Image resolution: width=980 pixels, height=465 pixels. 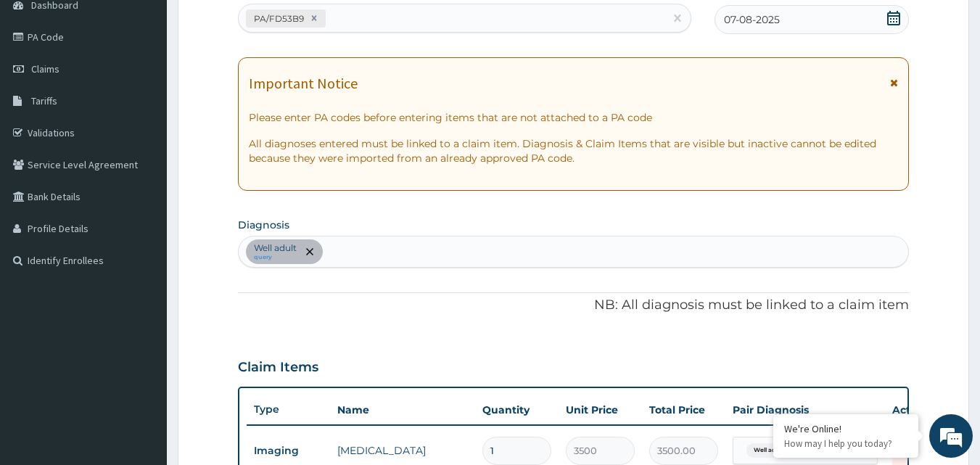 I want to click on th: Type, so click(x=288, y=410).